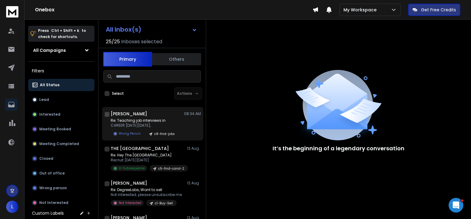 Image resolution: width=471 pixels, height=219 pixels. What do you see at coordinates (62, 34) in the screenshot?
I see `p: Press to check for shortcuts.` at bounding box center [62, 34].